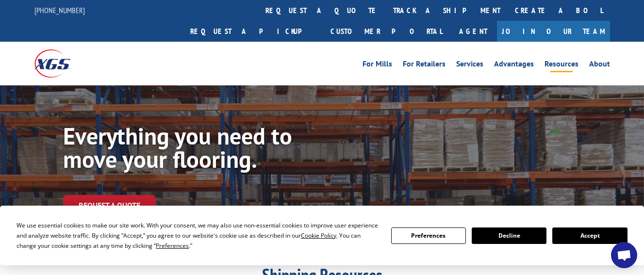 The height and width of the screenshot is (275, 644). Describe the element at coordinates (198, 235) in the screenshot. I see `div: We use essential cookies to make our site work. With your consent, we may also use non-essential ...` at that location.